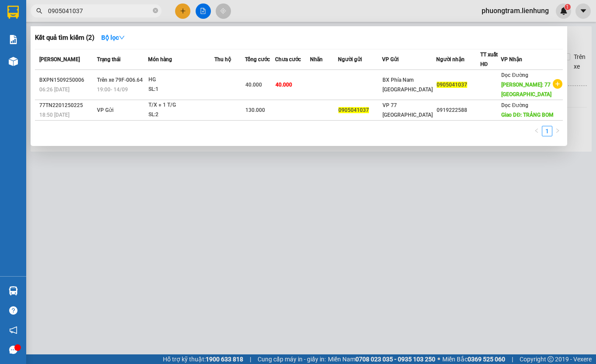 The height and width of the screenshot is (364, 596). Describe the element at coordinates (13, 39) in the screenshot. I see `img: solution-icon` at that location.